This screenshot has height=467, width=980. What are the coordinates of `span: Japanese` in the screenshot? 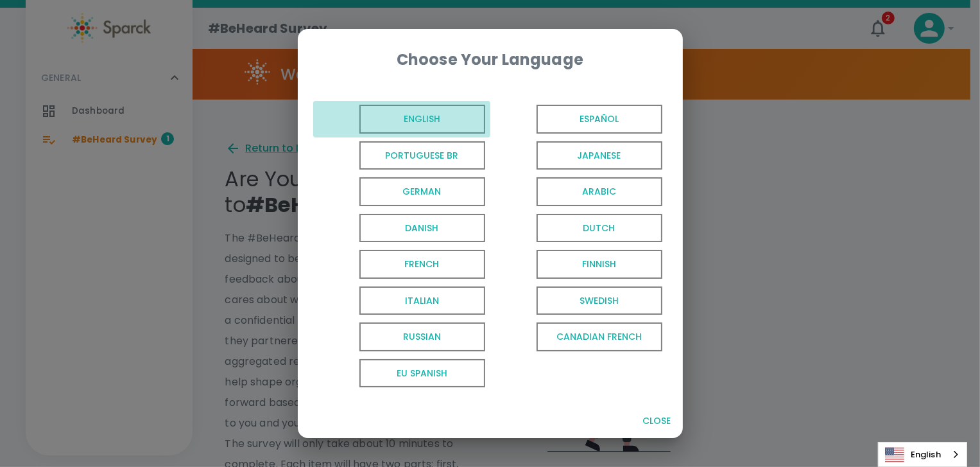 It's located at (599, 155).